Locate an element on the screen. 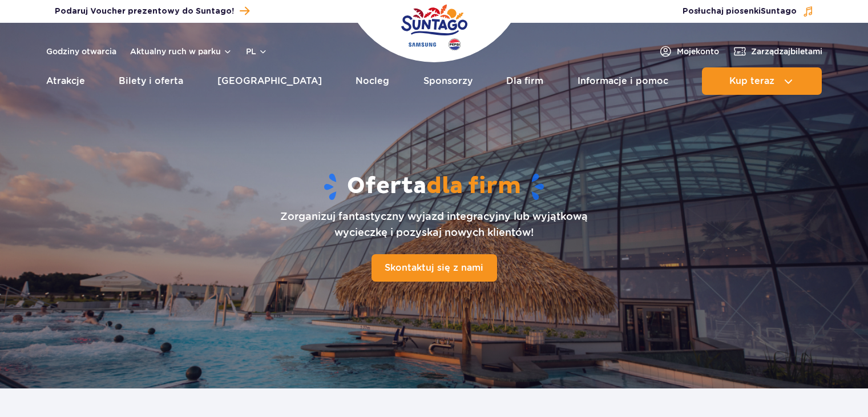 This screenshot has height=417, width=868. button: Posłuchaj piosenkiSuntago is located at coordinates (748, 12).